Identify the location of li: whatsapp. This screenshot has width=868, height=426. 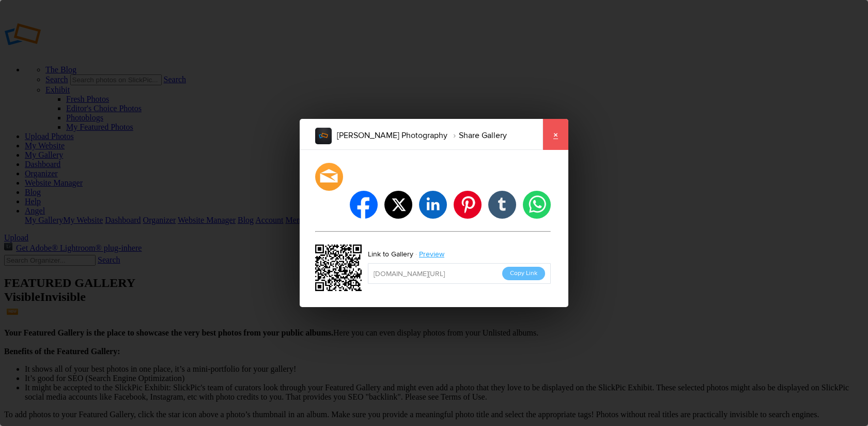
(537, 205).